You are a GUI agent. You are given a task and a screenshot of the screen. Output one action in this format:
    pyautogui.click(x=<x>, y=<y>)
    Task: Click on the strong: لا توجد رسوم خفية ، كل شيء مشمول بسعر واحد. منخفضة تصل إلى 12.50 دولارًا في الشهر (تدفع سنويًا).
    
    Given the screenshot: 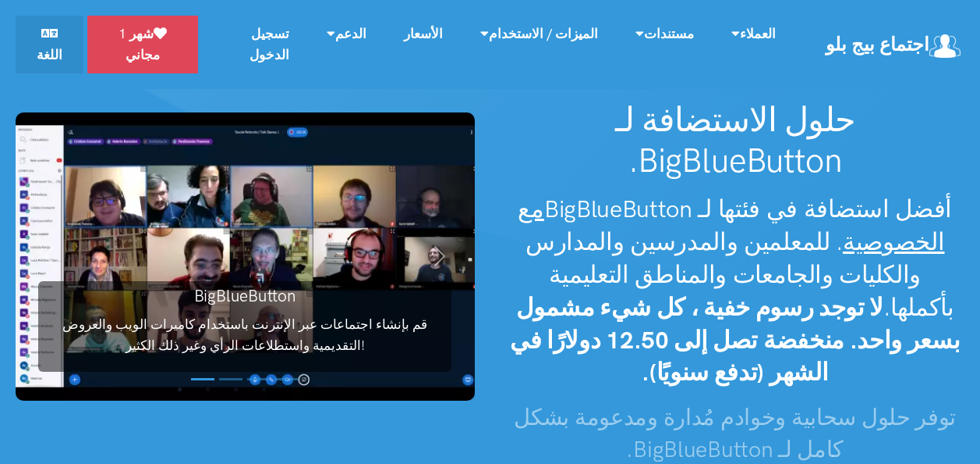 What is the action you would take?
    pyautogui.click(x=735, y=340)
    